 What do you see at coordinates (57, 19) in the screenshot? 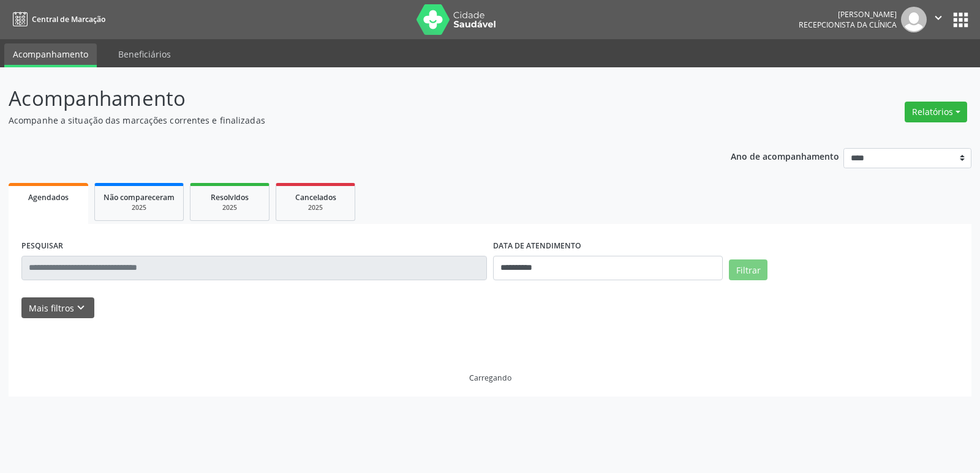
I see `a: Central de Marcação` at bounding box center [57, 19].